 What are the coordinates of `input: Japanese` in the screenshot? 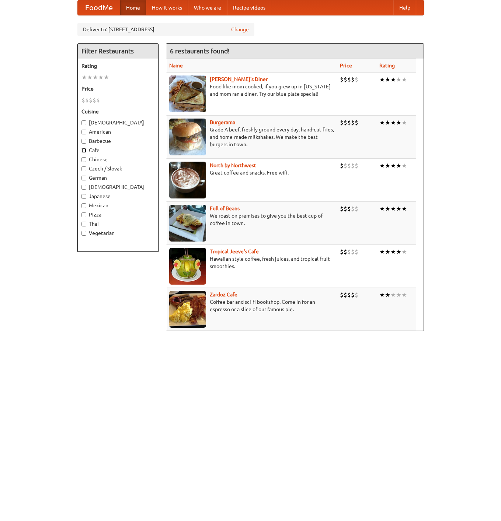 It's located at (84, 196).